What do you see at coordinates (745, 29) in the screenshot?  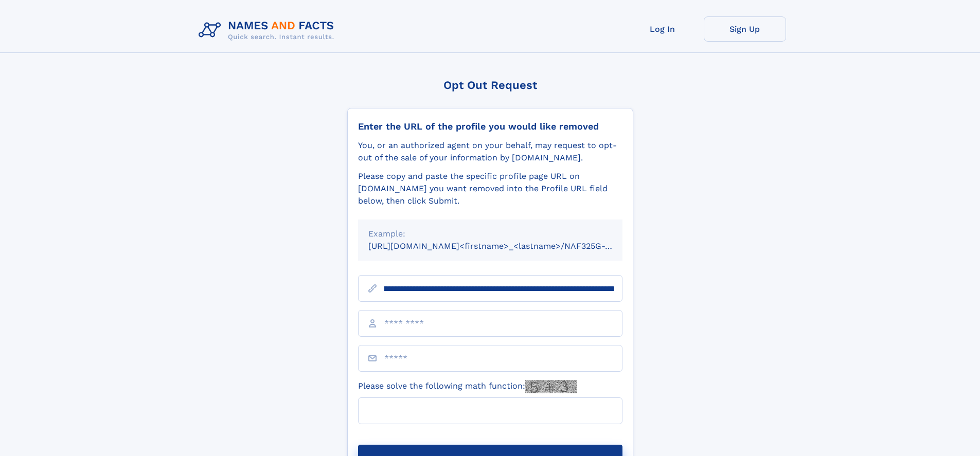 I see `a: Sign Up` at bounding box center [745, 29].